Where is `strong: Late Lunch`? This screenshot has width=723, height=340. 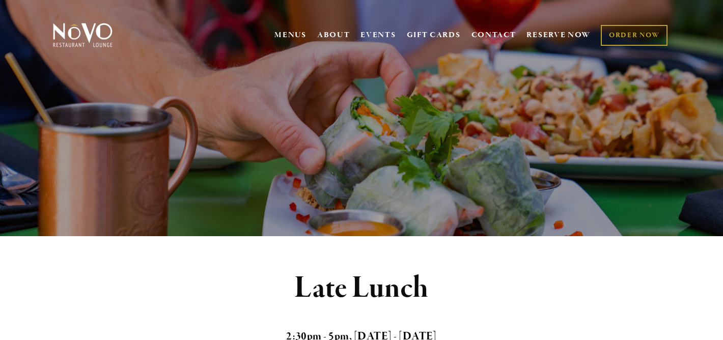 strong: Late Lunch is located at coordinates (362, 288).